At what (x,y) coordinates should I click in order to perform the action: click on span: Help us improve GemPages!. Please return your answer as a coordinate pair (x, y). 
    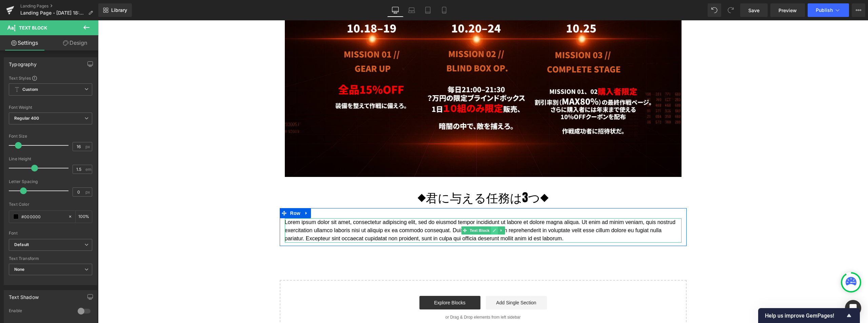
    Looking at the image, I should click on (805, 315).